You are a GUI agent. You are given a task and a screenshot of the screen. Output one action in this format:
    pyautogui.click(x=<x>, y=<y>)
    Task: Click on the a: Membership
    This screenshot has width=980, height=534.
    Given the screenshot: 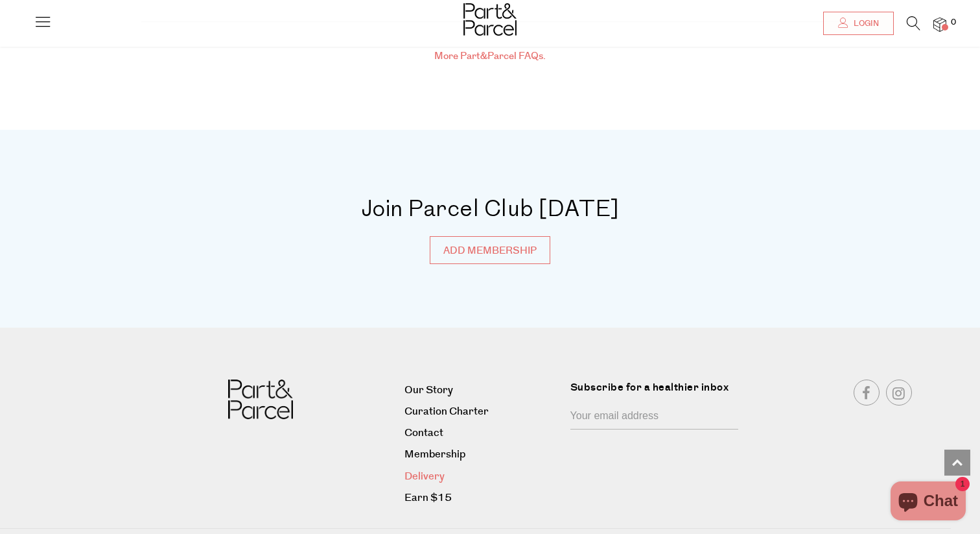 What is the action you would take?
    pyautogui.click(x=482, y=454)
    